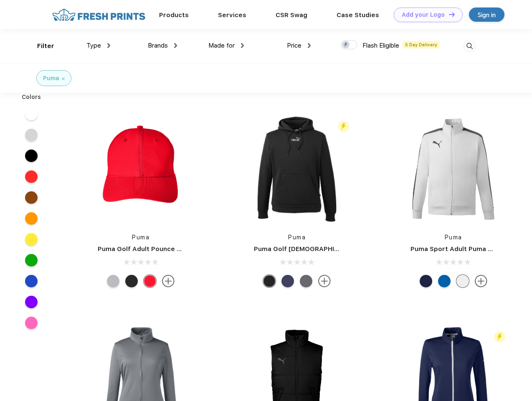  Describe the element at coordinates (174, 15) in the screenshot. I see `a: Products` at that location.